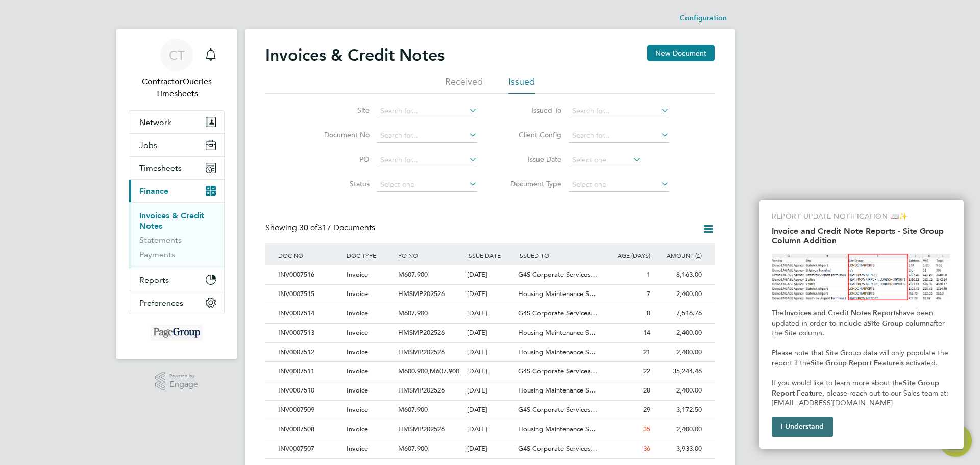 The width and height of the screenshot is (980, 465). What do you see at coordinates (309, 293) in the screenshot?
I see `div: INV0007515` at bounding box center [309, 293].